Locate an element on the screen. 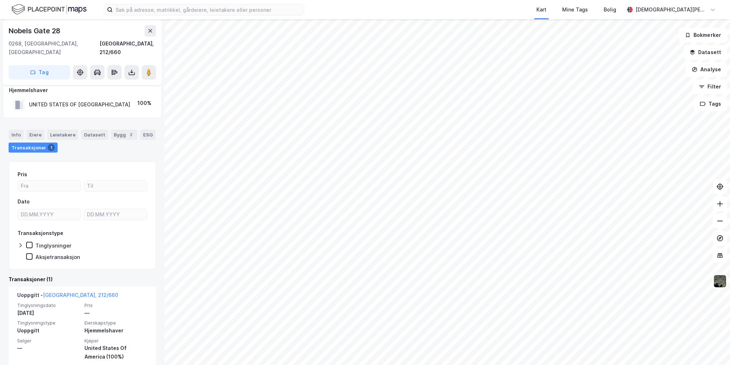 This screenshot has width=730, height=365. div: 100% is located at coordinates (144, 103).